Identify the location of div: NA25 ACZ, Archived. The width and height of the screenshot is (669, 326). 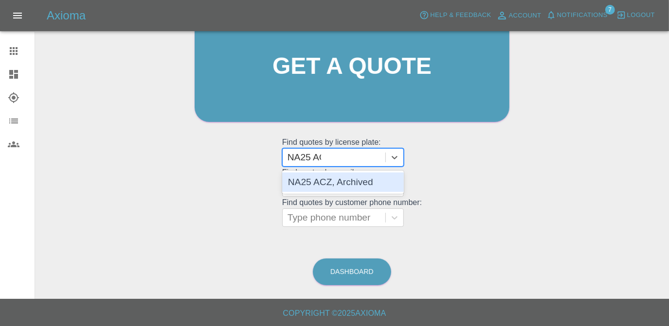
(343, 182).